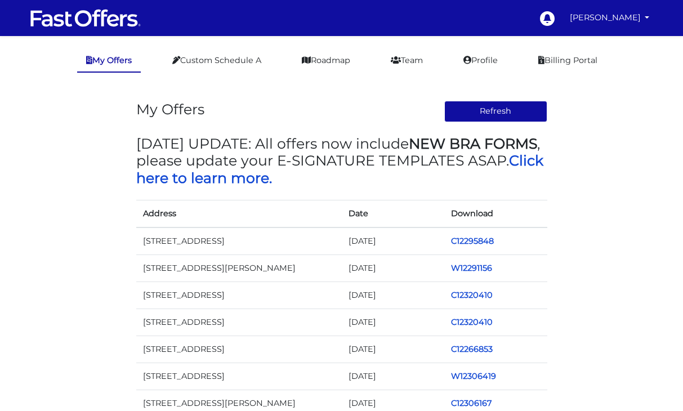  I want to click on a: W12306419, so click(473, 376).